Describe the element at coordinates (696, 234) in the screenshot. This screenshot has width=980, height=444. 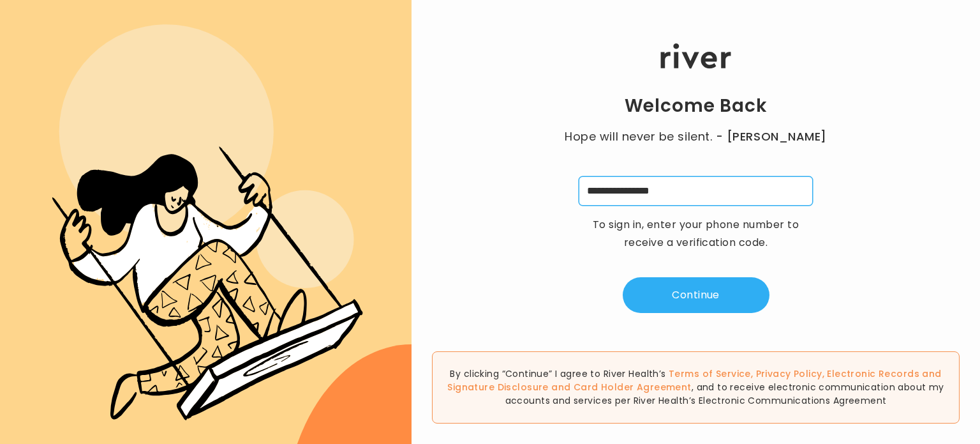
I see `p: To sign in, enter your phone number to receive a verification code.` at that location.